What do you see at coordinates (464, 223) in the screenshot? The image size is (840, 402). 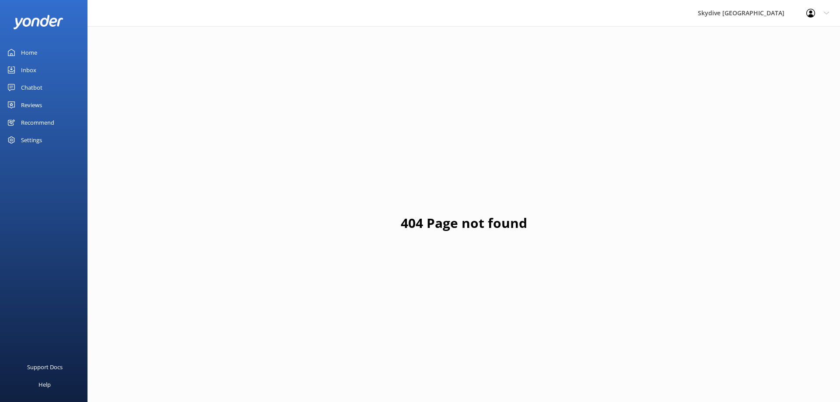 I see `h1: 404 Page not found` at bounding box center [464, 223].